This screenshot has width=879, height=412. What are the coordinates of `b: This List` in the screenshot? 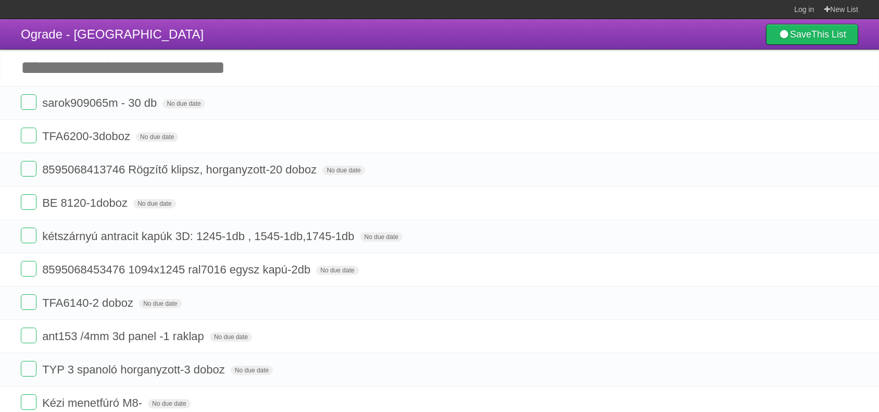 It's located at (828, 34).